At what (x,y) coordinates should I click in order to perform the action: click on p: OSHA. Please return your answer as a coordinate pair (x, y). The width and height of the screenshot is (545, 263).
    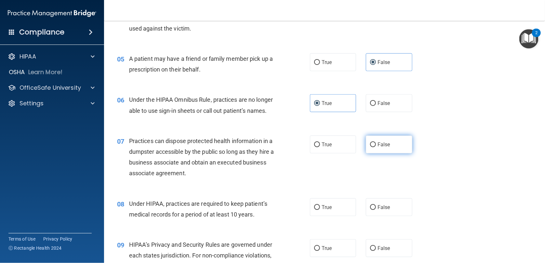
    Looking at the image, I should click on (17, 72).